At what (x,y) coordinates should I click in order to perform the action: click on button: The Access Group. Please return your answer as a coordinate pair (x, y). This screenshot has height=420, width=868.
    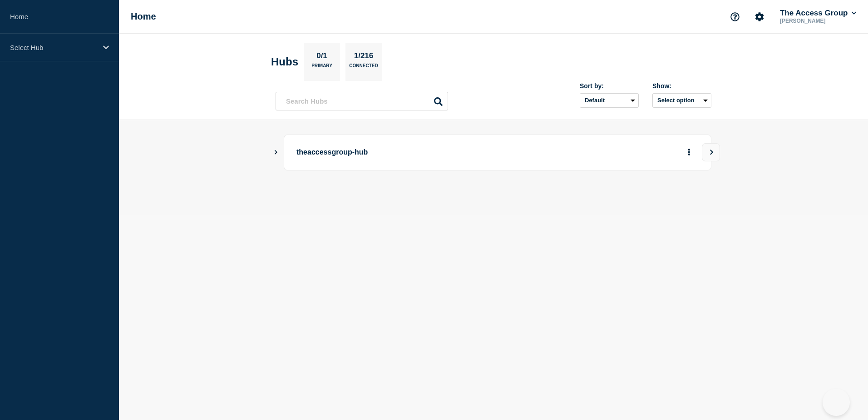
    Looking at the image, I should click on (818, 13).